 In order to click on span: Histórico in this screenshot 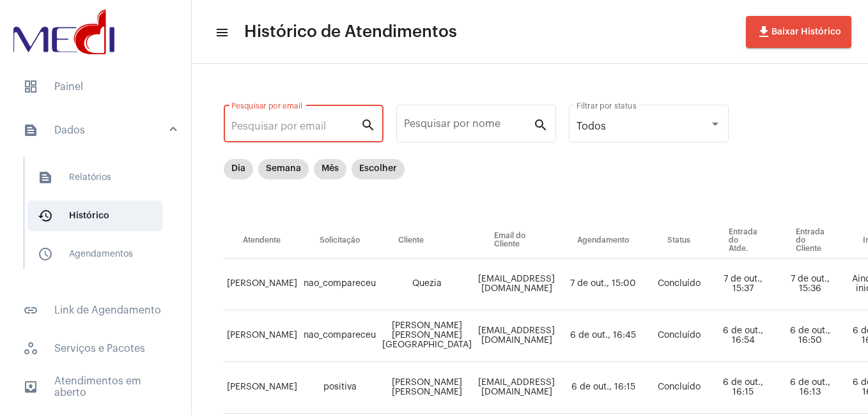, I will do `click(95, 216)`.